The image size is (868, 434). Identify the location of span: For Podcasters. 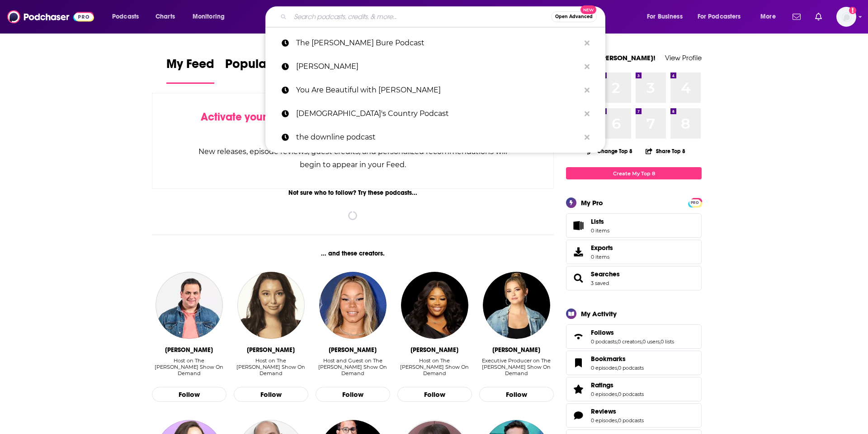
(720, 17).